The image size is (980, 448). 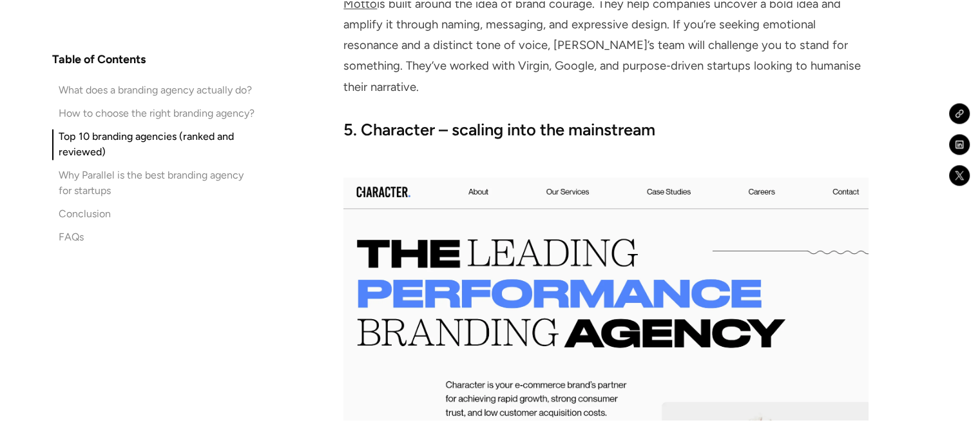 I want to click on a: Top 10 branding agencies (ranked and reviewed), so click(x=154, y=144).